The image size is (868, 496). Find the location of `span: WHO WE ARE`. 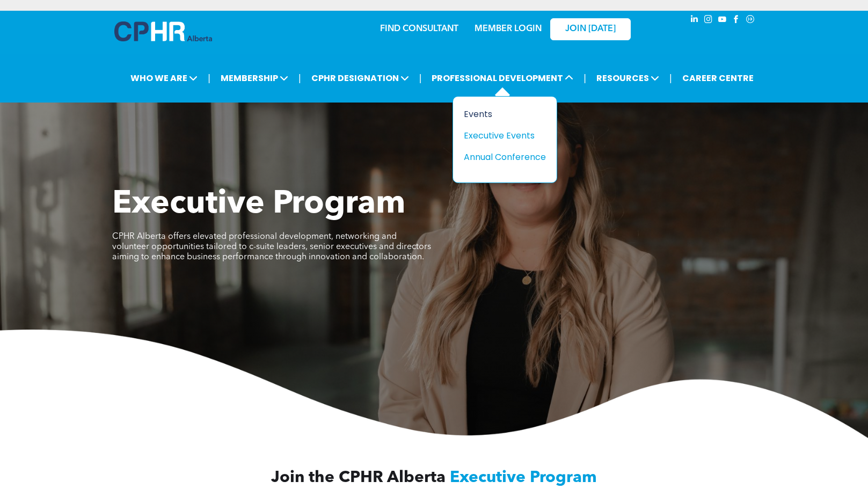

span: WHO WE ARE is located at coordinates (164, 78).